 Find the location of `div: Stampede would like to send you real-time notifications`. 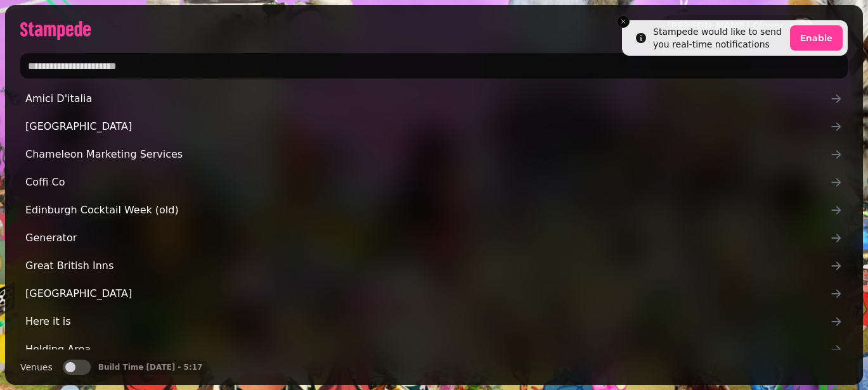

div: Stampede would like to send you real-time notifications is located at coordinates (719, 38).